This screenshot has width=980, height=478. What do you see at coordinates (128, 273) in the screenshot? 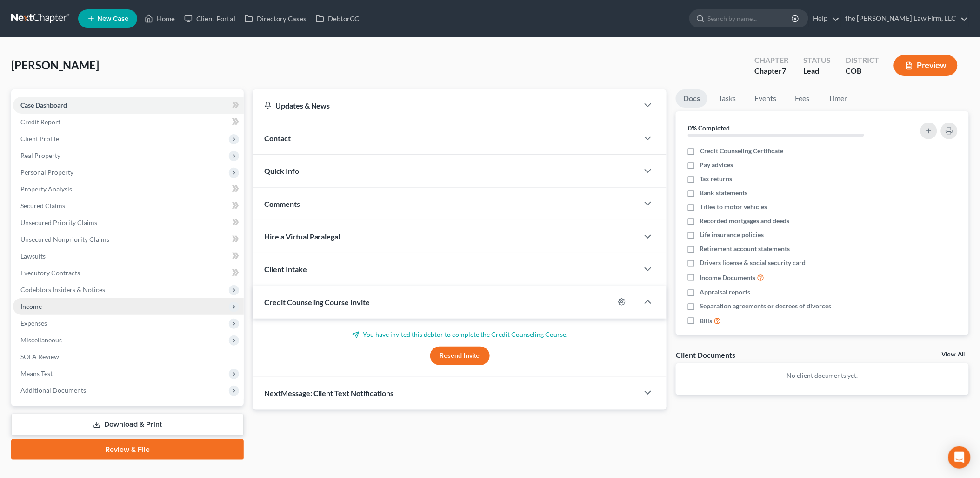
I see `a: Executory Contracts` at bounding box center [128, 273].